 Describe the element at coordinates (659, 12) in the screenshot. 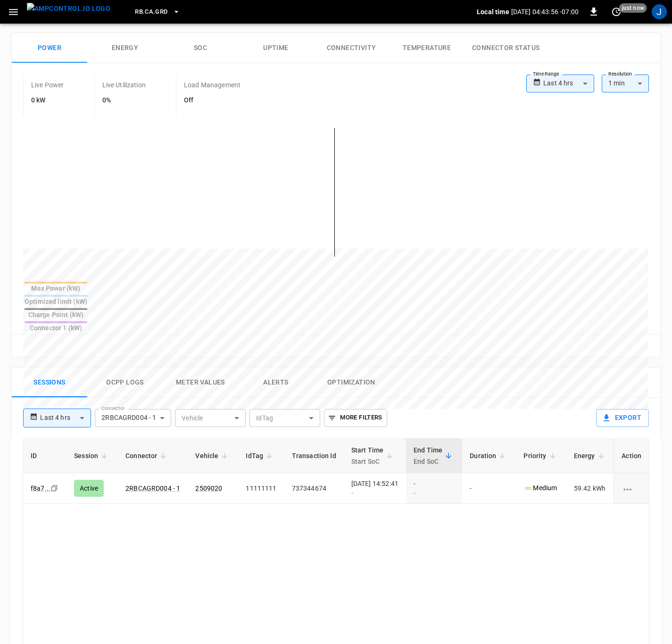

I see `div: profile-icon` at that location.